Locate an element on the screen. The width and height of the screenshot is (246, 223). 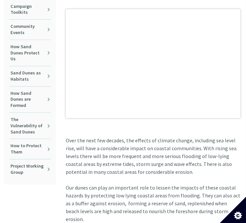
a: Sand Dunes as Habitats is located at coordinates (30, 76).